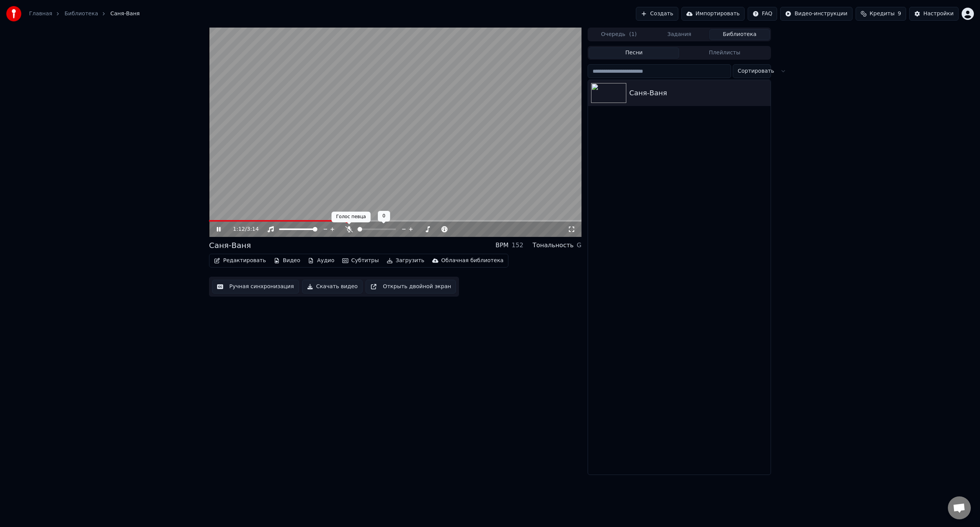 Image resolution: width=980 pixels, height=527 pixels. Describe the element at coordinates (619, 34) in the screenshot. I see `button: Очередь` at that location.